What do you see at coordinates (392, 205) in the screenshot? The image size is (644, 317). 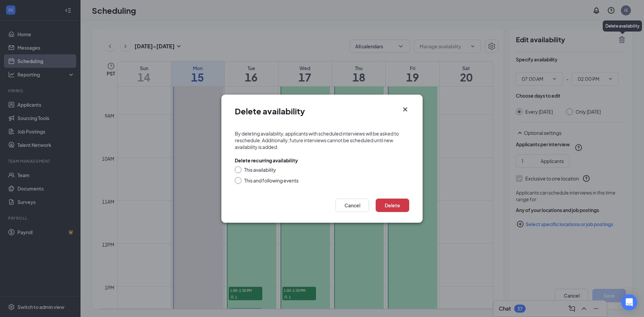 I see `button: Delete` at bounding box center [392, 205].